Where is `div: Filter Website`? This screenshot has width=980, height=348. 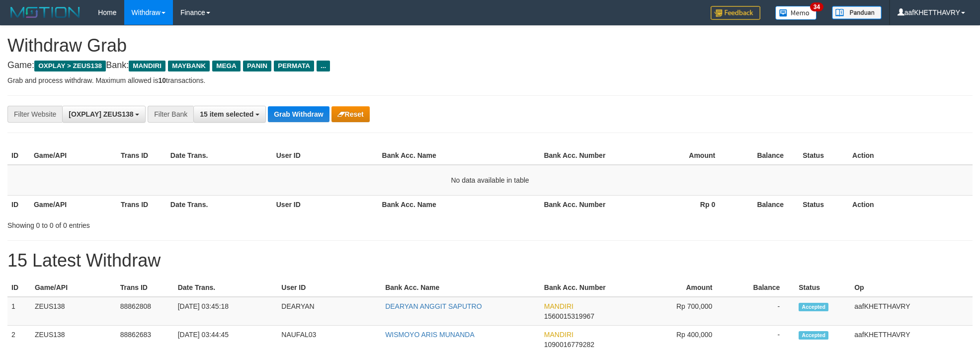
div: Filter Website is located at coordinates (35, 114).